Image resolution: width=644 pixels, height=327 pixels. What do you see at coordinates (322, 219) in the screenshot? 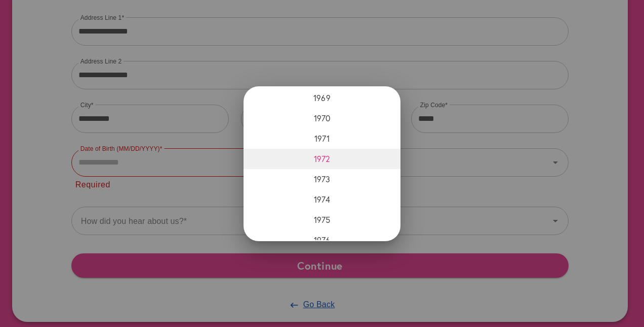
I see `h6: 1975` at bounding box center [322, 219].